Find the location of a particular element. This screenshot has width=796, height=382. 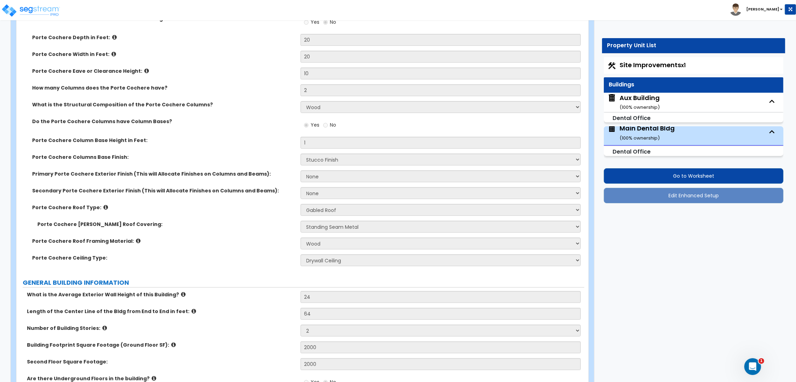

span: Site Improvements is located at coordinates (653, 65).